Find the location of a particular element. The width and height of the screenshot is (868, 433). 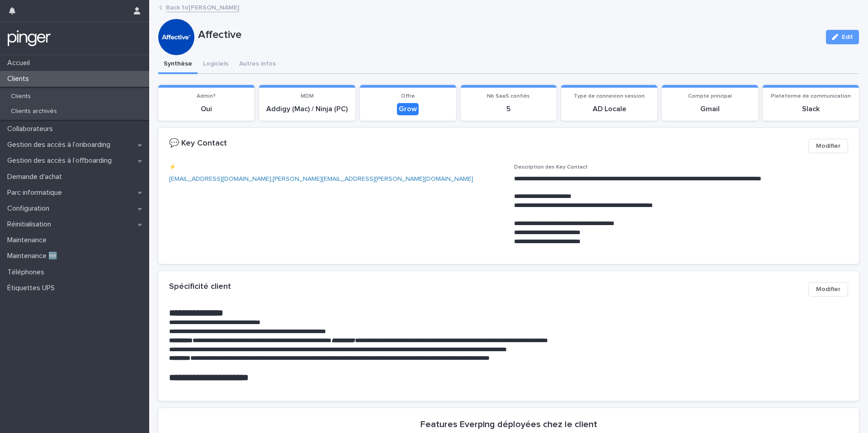

img: mTgBEunGTSyRkCgitkcU is located at coordinates (29, 39).